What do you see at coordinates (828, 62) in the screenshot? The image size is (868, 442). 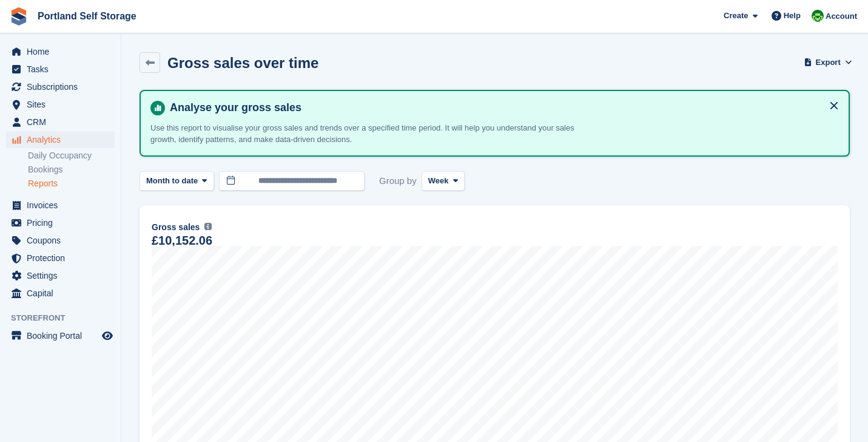 I see `button: Export` at bounding box center [828, 62].